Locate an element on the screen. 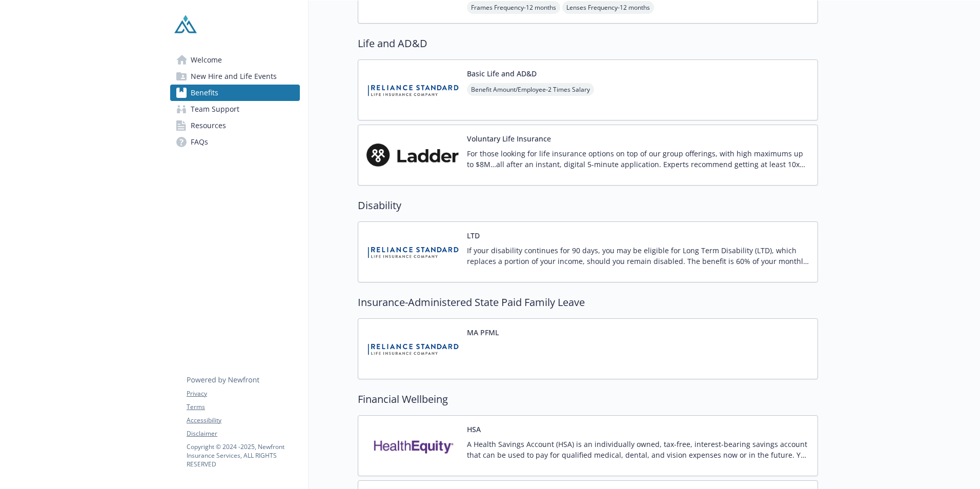 Image resolution: width=980 pixels, height=489 pixels. a: Terms is located at coordinates (243, 407).